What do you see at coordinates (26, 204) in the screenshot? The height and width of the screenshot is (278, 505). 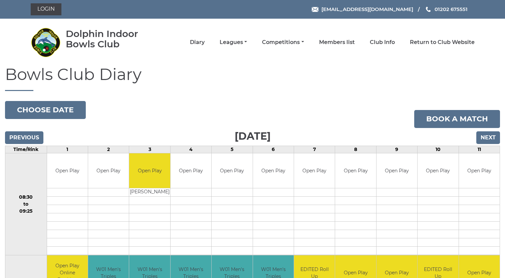 I see `td: 08:30 to 09:25` at bounding box center [26, 204].